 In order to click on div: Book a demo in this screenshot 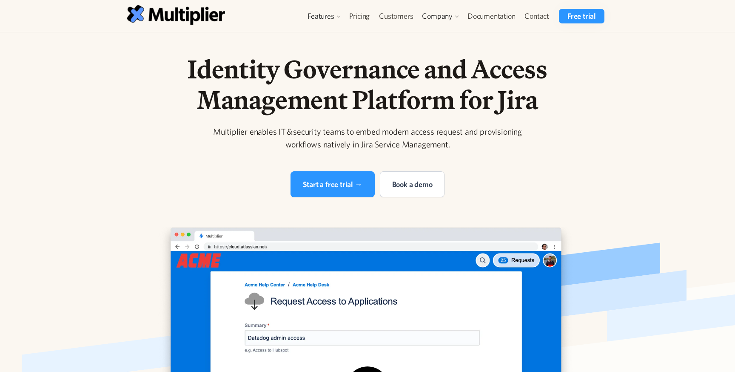, I will do `click(412, 184)`.